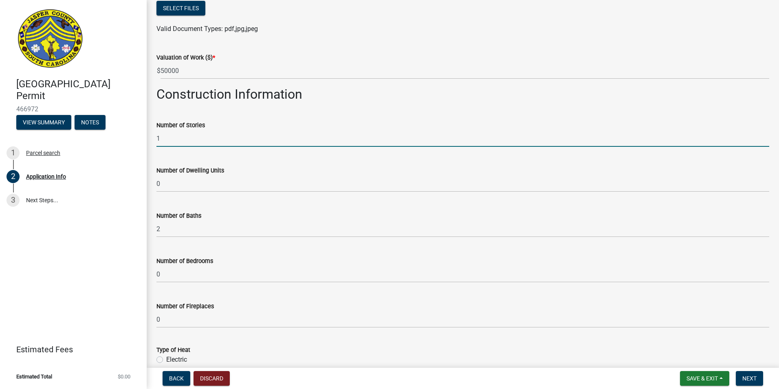 The image size is (779, 389). I want to click on div: 2, so click(13, 176).